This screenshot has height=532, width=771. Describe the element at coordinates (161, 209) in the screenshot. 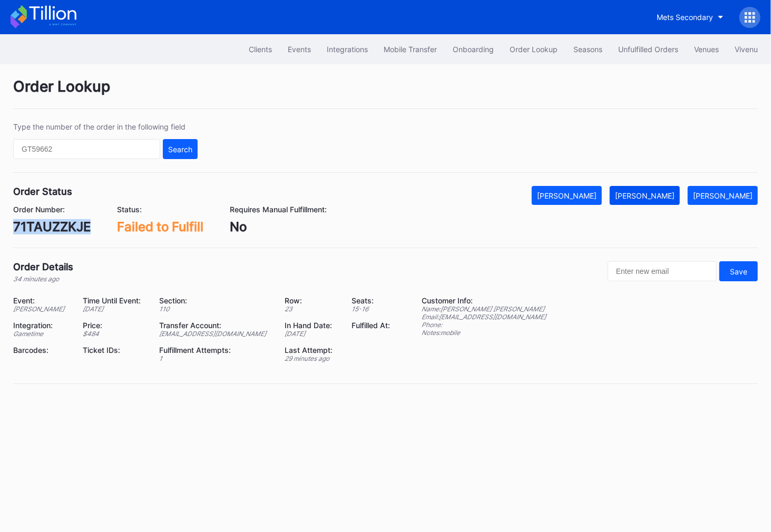

I see `div: Status:` at that location.